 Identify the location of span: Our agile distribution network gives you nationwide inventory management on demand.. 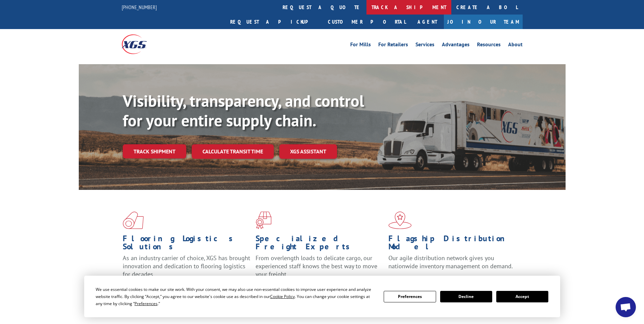
(451, 262).